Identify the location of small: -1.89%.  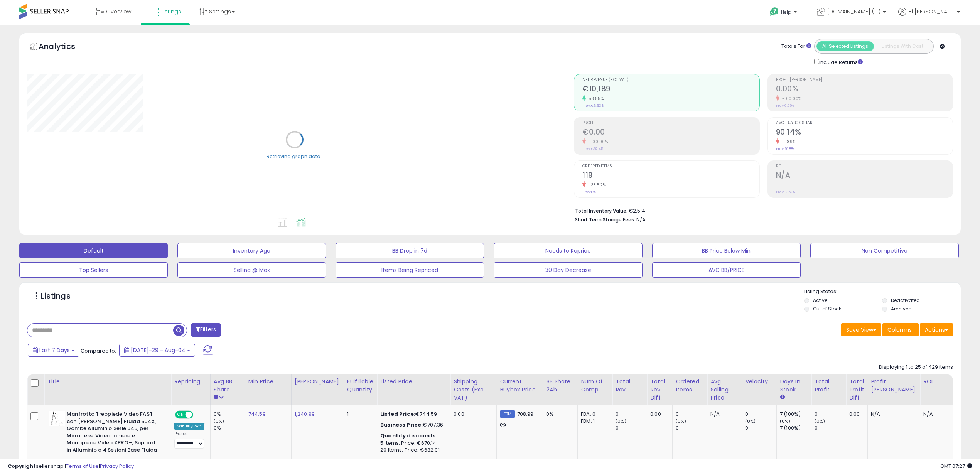
(787, 142).